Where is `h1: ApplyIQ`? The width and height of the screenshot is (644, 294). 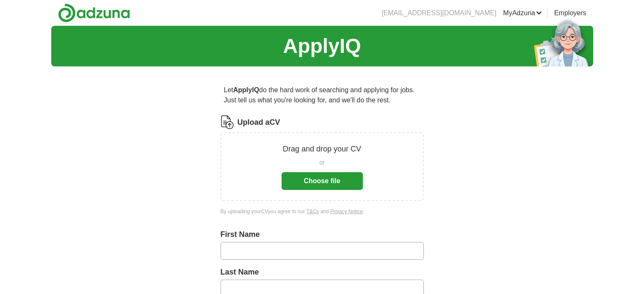
h1: ApplyIQ is located at coordinates (322, 46).